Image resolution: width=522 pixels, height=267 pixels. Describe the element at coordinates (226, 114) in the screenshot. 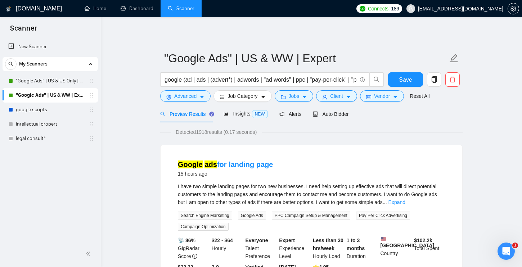

I see `span: area-chart` at that location.